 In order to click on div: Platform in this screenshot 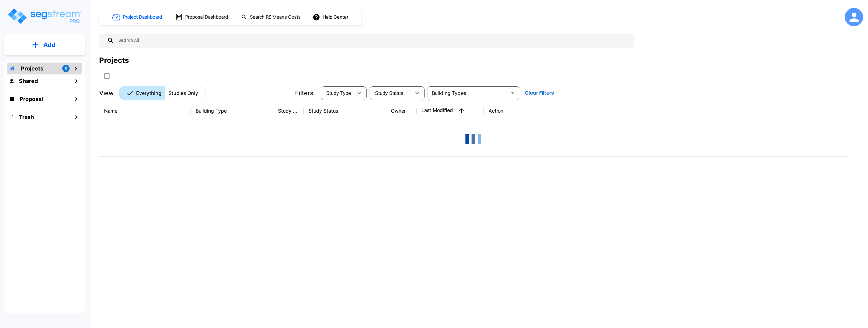, I will do `click(162, 93)`.